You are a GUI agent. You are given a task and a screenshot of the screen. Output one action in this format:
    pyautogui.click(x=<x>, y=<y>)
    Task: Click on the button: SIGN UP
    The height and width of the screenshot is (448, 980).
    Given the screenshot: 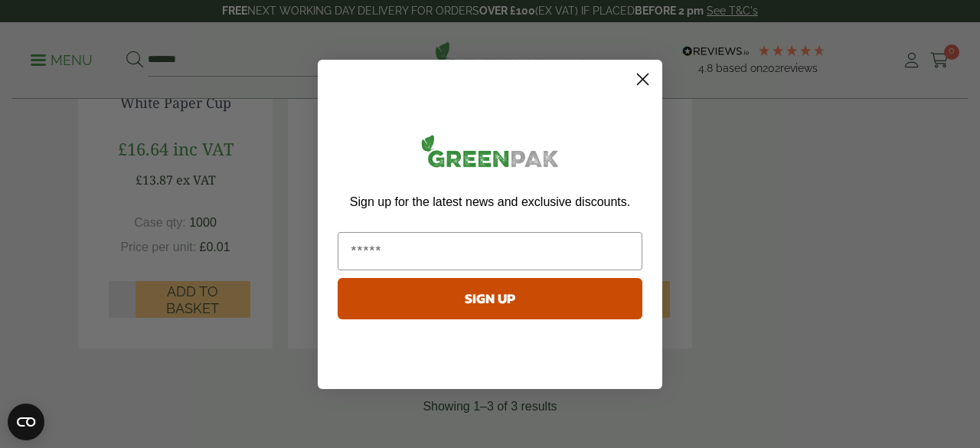 What is the action you would take?
    pyautogui.click(x=490, y=298)
    